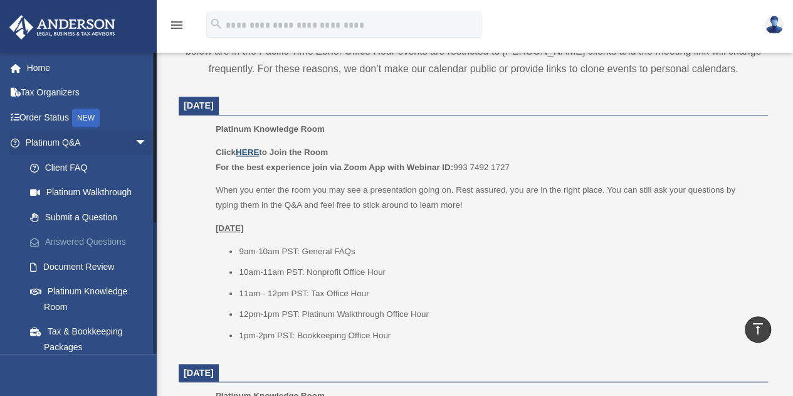 This screenshot has height=396, width=793. What do you see at coordinates (86, 118) in the screenshot?
I see `div: NEW` at bounding box center [86, 118].